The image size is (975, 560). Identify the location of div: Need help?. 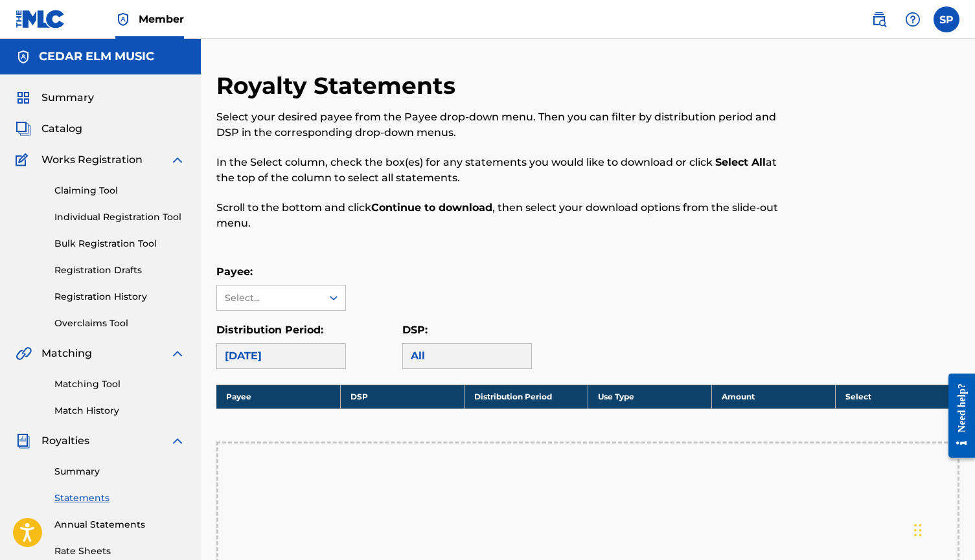
(22, 45).